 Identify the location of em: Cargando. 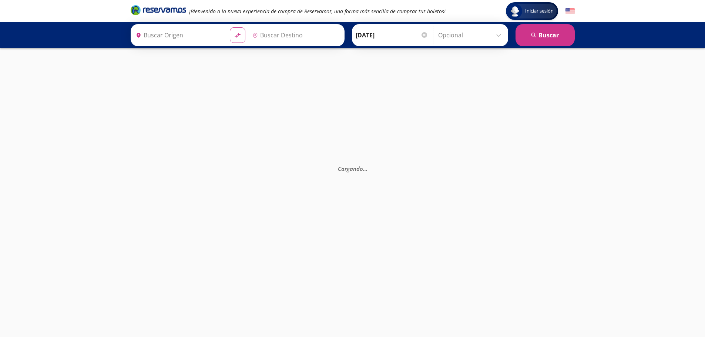
(353, 168).